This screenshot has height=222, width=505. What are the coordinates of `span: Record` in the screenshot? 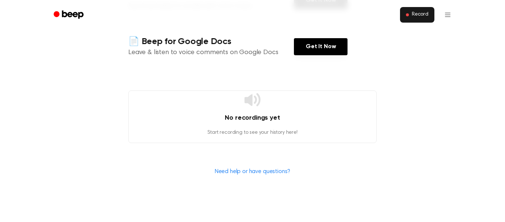 It's located at (420, 15).